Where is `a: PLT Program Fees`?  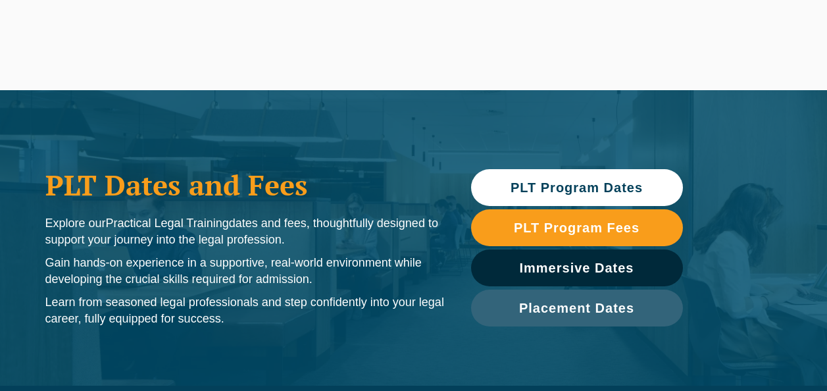 a: PLT Program Fees is located at coordinates (577, 228).